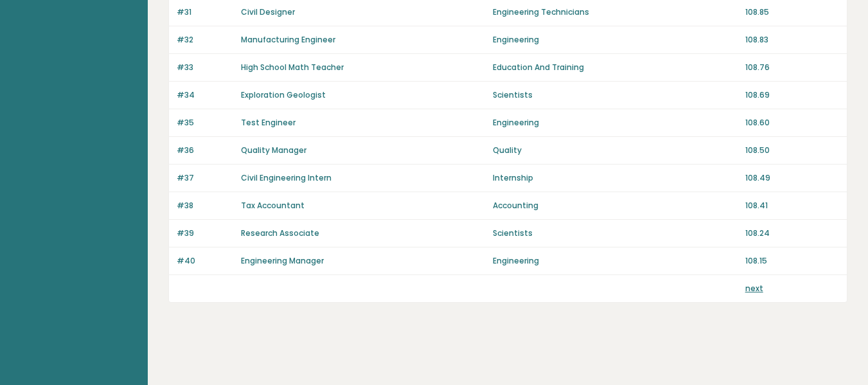 The image size is (868, 385). What do you see at coordinates (792, 95) in the screenshot?
I see `p: 108.69` at bounding box center [792, 95].